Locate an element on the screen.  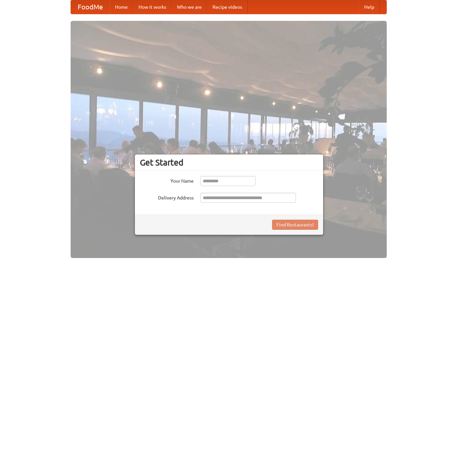
a: Recipe videos is located at coordinates (227, 7).